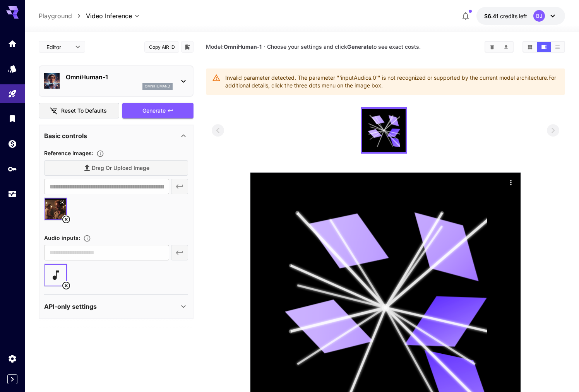  What do you see at coordinates (154, 110) in the screenshot?
I see `span: Generate` at bounding box center [154, 110].